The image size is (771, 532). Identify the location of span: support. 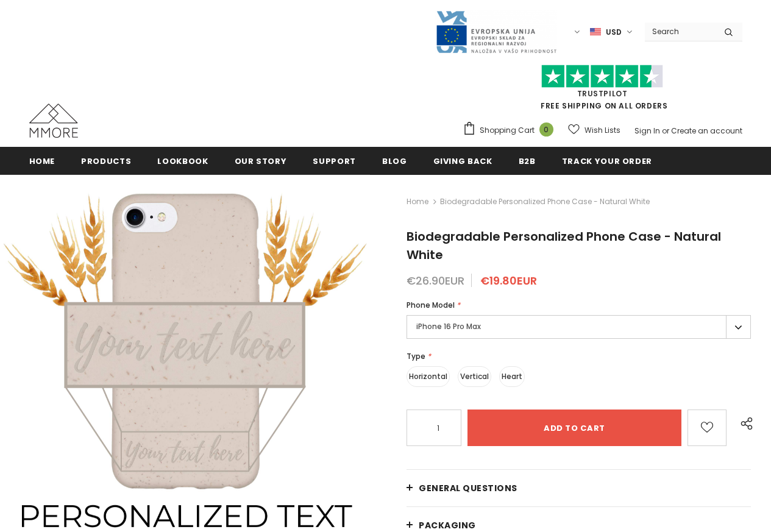
(334, 161).